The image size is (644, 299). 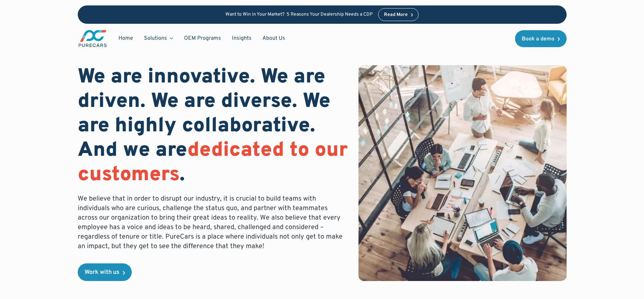 I want to click on p: Want to Win in Your Market? 5 Reasons Your Dealership Needs a CDP, so click(x=299, y=15).